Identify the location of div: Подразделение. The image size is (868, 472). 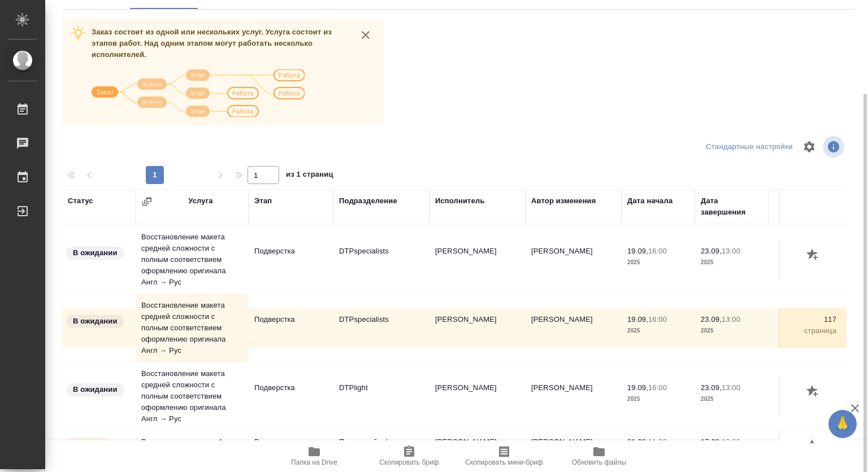
(368, 201).